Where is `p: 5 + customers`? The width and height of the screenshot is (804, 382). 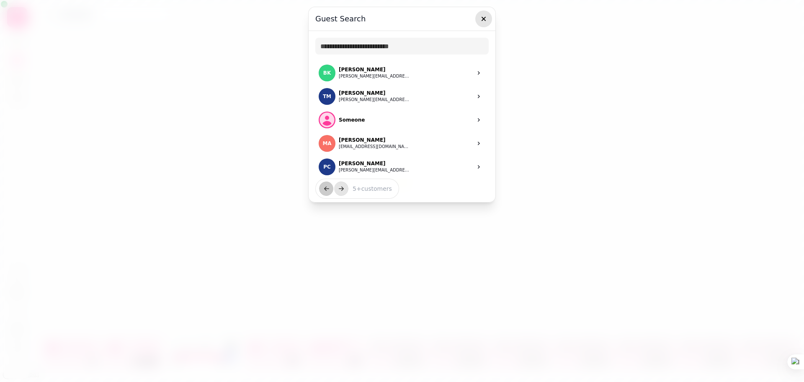
p: 5 + customers is located at coordinates (369, 188).